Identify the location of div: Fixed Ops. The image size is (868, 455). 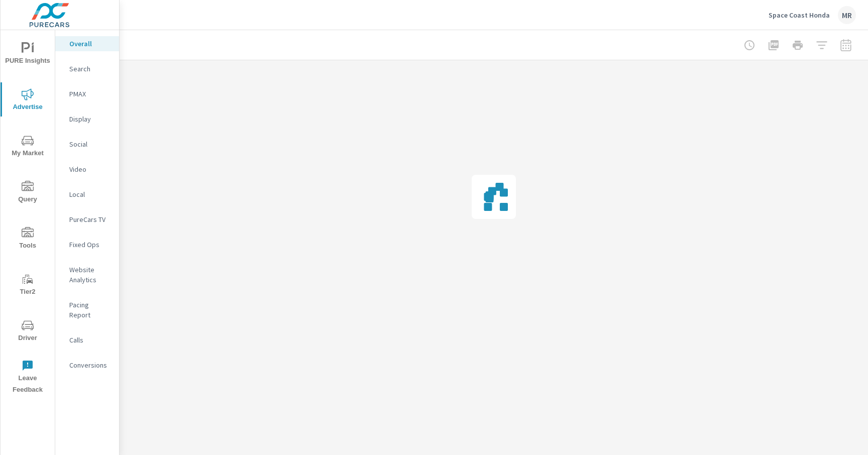
(87, 245).